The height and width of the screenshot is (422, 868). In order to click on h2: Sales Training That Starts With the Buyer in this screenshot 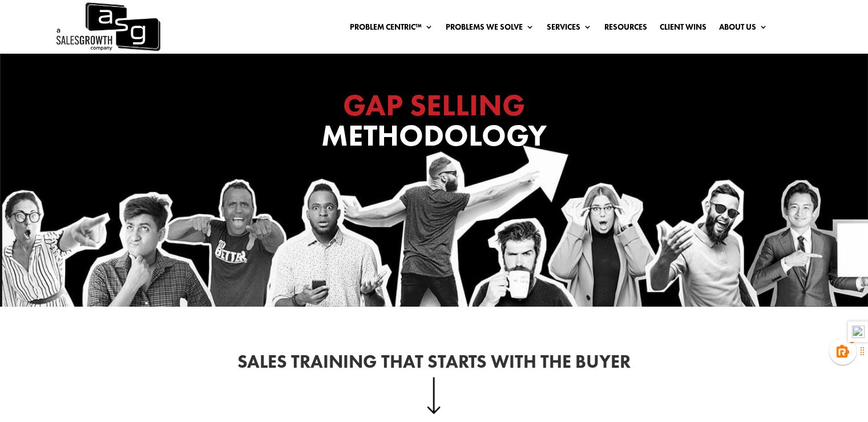, I will do `click(435, 365)`.